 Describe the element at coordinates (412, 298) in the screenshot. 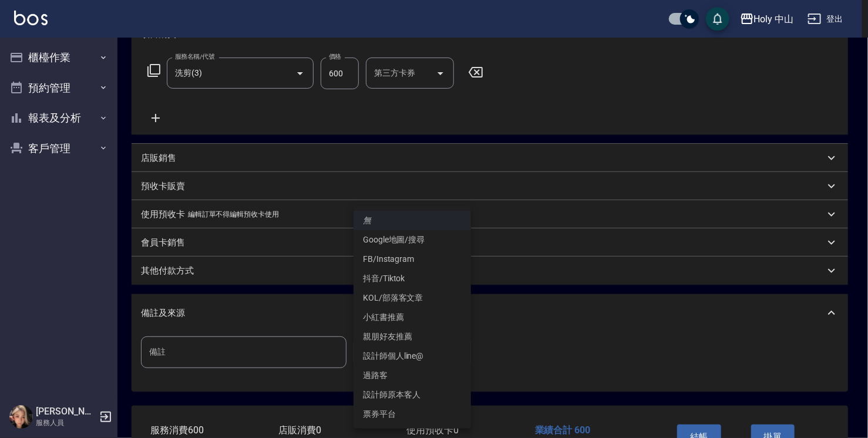

I see `li: KOL/部落客文章` at that location.